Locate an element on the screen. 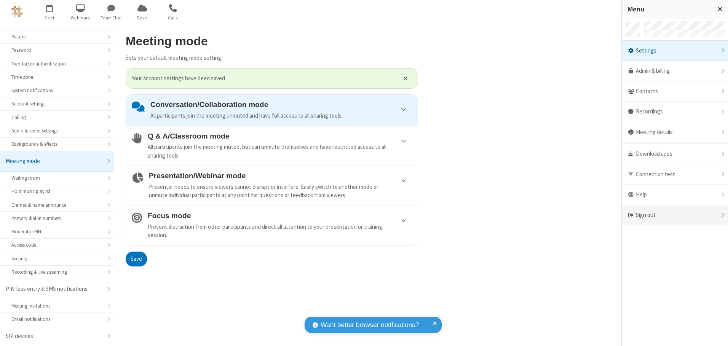 The height and width of the screenshot is (346, 728). h4: Conversation/Collaboration mode is located at coordinates (281, 104).